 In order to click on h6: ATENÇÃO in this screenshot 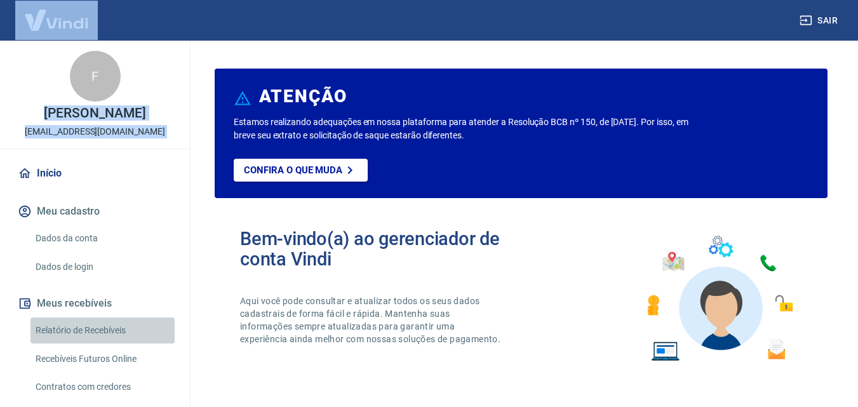, I will do `click(303, 97)`.